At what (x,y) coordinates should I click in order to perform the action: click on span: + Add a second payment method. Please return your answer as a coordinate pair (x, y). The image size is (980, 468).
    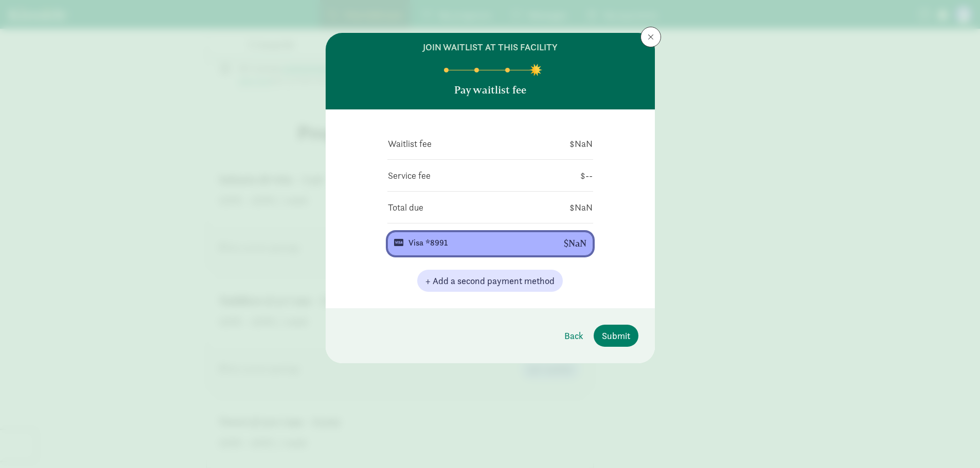
    Looking at the image, I should click on (490, 281).